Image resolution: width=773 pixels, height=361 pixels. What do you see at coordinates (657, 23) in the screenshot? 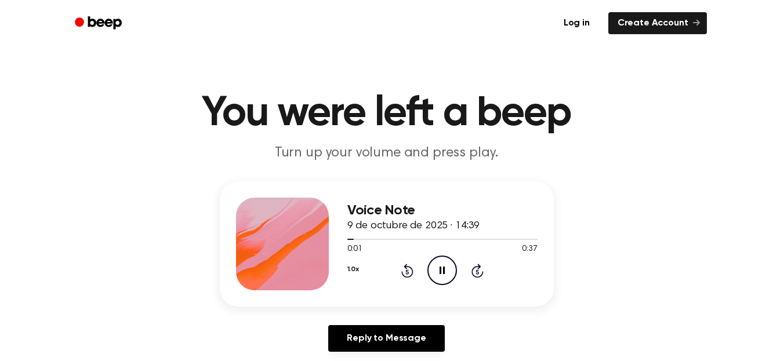
I see `a: Create Account` at bounding box center [657, 23].